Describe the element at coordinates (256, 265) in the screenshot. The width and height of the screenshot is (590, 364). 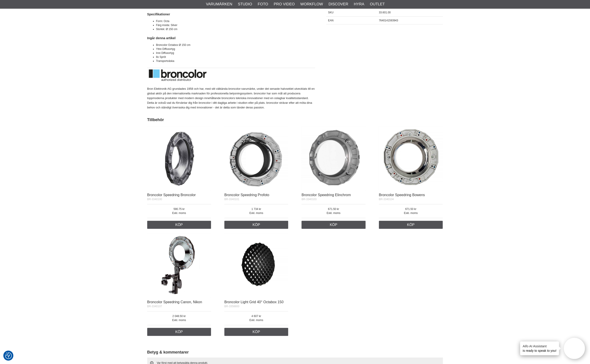
I see `img: Broncolor Light Grid 40° Octabox 150` at that location.